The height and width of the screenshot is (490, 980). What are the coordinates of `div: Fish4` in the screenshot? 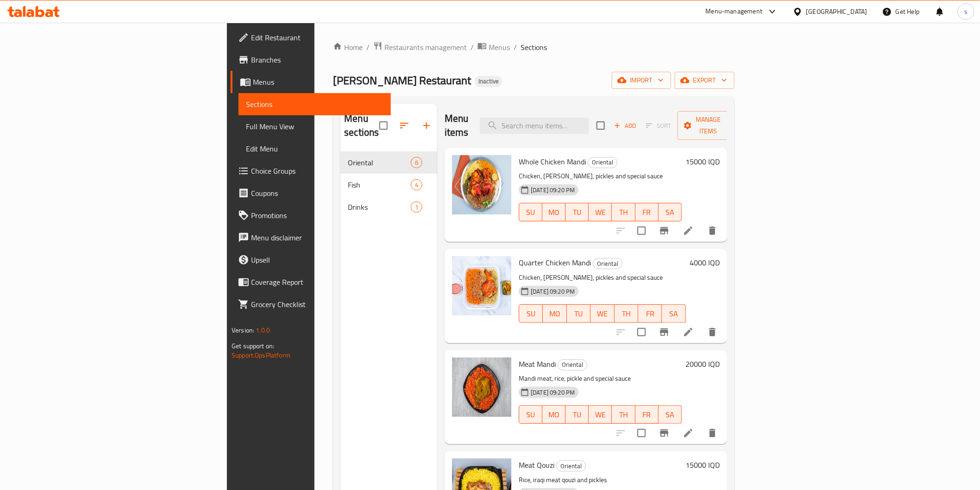 It's located at (389, 184).